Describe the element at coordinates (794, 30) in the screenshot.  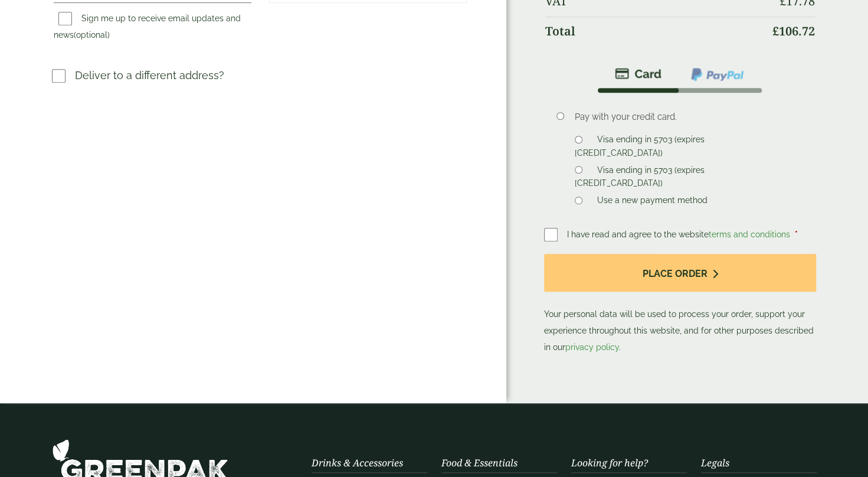
I see `bdi: 106.72` at that location.